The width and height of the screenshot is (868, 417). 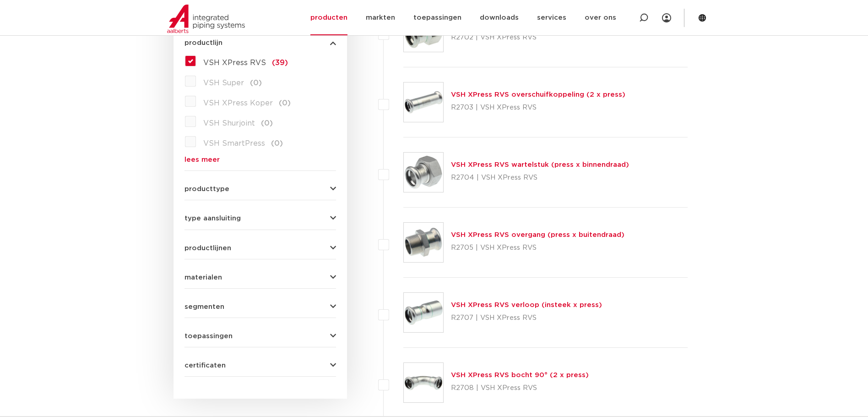 What do you see at coordinates (212, 218) in the screenshot?
I see `span: type aansluiting` at bounding box center [212, 218].